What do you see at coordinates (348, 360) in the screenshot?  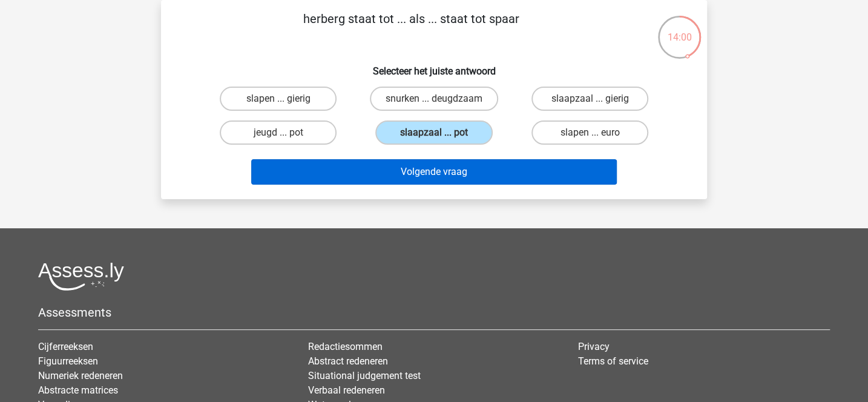 I see `a: Abstract redeneren` at bounding box center [348, 360].